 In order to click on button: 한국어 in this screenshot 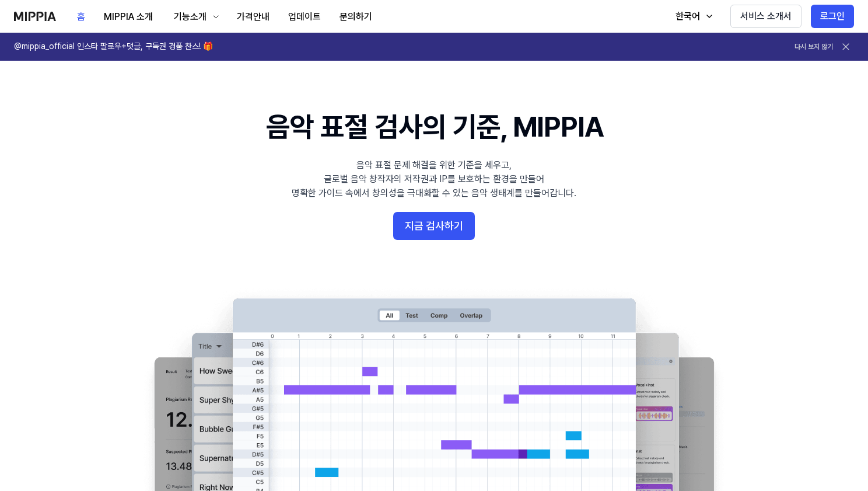, I will do `click(692, 16)`.